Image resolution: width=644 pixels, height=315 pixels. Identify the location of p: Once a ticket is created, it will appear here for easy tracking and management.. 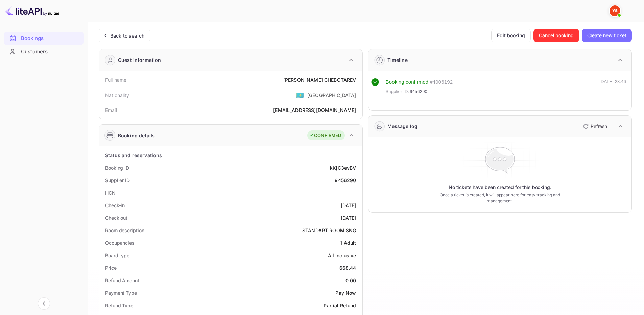
(500, 198).